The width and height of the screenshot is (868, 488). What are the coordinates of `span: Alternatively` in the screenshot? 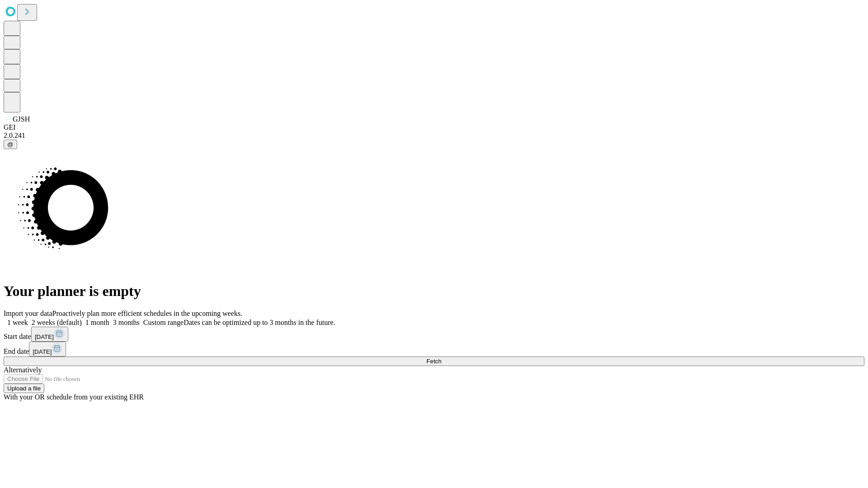 It's located at (22, 369).